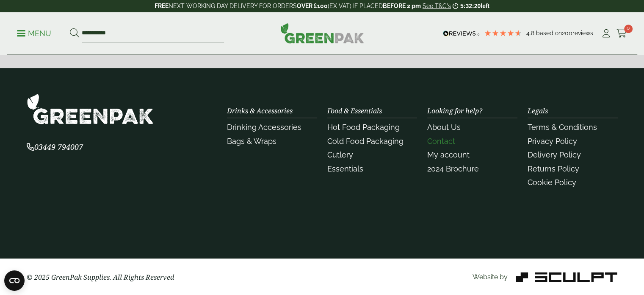 The width and height of the screenshot is (644, 295). Describe the element at coordinates (33, 34) in the screenshot. I see `p: Menu` at that location.